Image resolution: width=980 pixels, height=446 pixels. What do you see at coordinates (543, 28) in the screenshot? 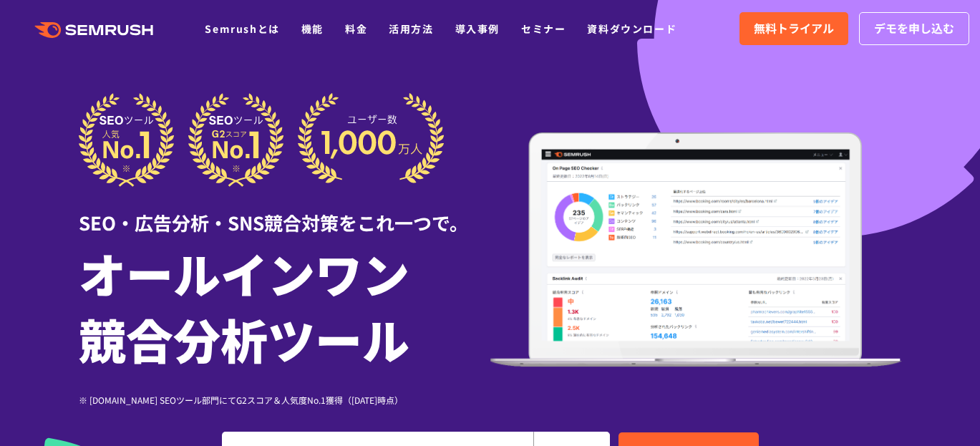
I see `a: セミナー` at bounding box center [543, 28].